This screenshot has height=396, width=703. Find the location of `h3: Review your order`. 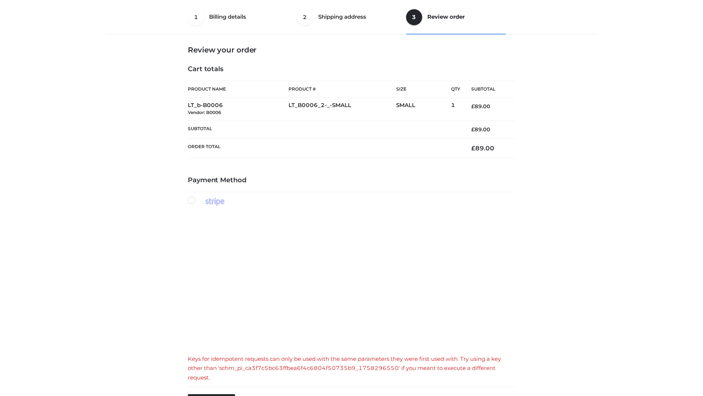

h3: Review your order is located at coordinates (352, 50).